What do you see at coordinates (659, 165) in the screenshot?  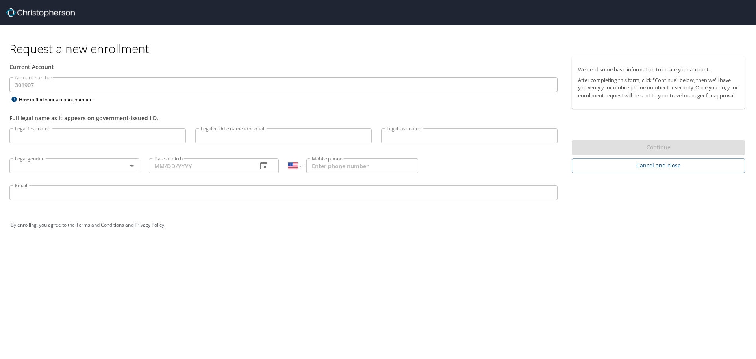 I see `span: Cancel and close` at bounding box center [659, 165].